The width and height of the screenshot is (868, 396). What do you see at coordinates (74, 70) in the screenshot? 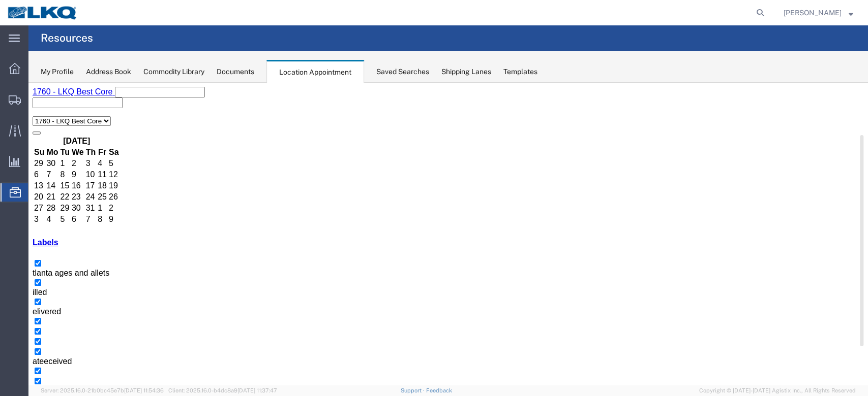
I see `th: Fr` at bounding box center [74, 70].